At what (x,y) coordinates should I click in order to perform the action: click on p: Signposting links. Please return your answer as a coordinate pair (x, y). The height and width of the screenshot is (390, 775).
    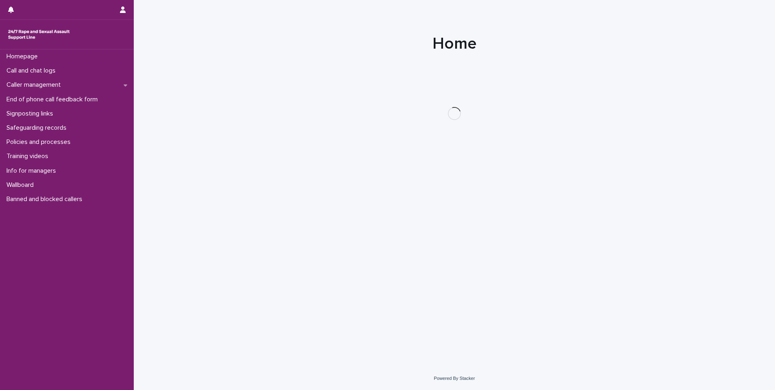
    Looking at the image, I should click on (31, 113).